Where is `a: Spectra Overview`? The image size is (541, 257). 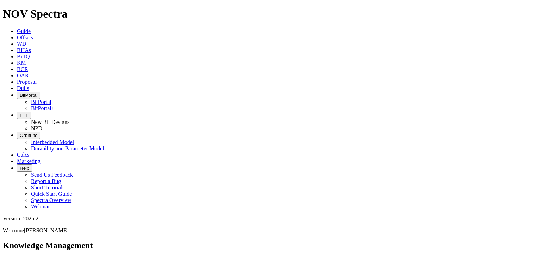 a: Spectra Overview is located at coordinates (51, 200).